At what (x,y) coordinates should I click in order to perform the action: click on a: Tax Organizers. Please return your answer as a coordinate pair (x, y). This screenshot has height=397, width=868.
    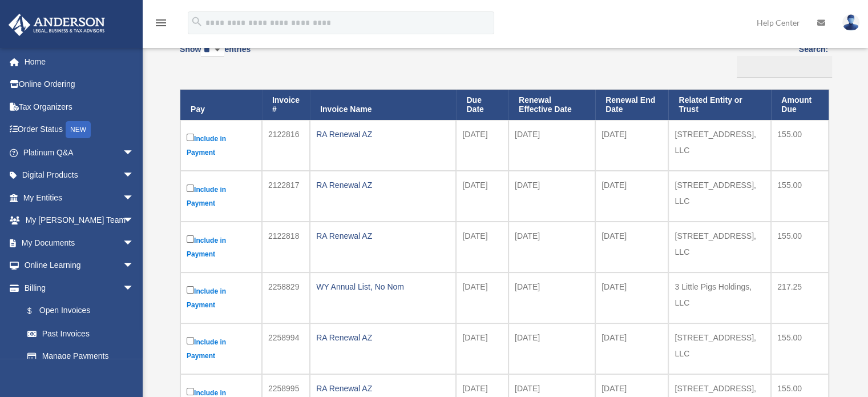
    Looking at the image, I should click on (80, 107).